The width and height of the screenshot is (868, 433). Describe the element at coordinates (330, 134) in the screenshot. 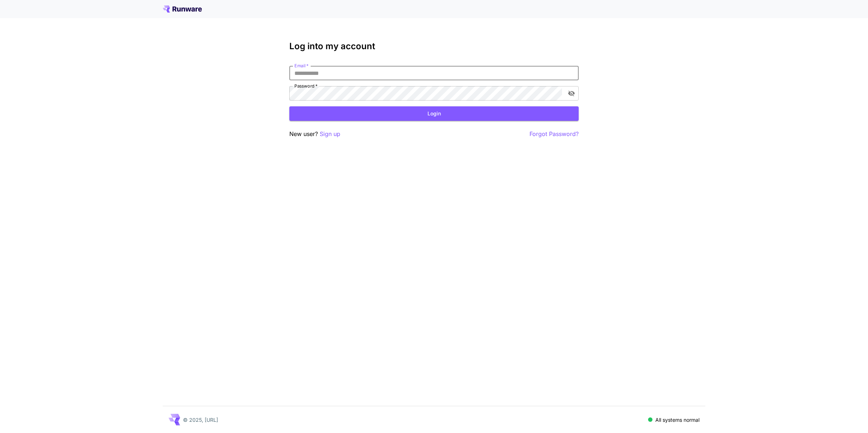

I see `p: Sign up` at that location.